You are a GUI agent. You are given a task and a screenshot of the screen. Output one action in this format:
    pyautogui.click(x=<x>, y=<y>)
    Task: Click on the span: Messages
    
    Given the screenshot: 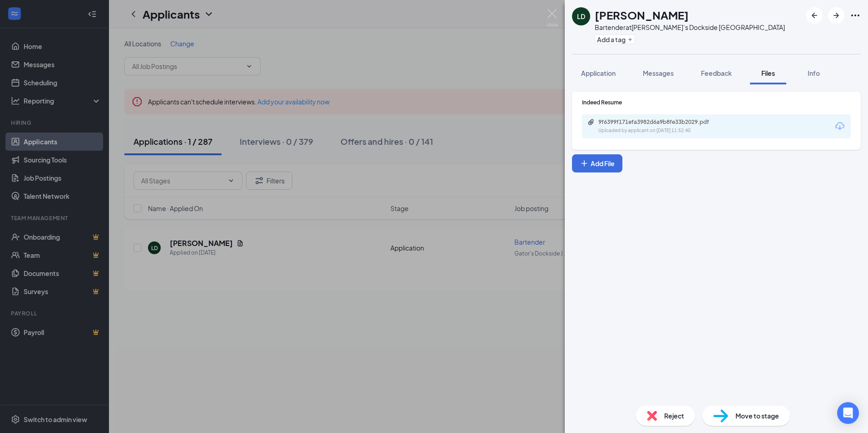 What is the action you would take?
    pyautogui.click(x=658, y=73)
    